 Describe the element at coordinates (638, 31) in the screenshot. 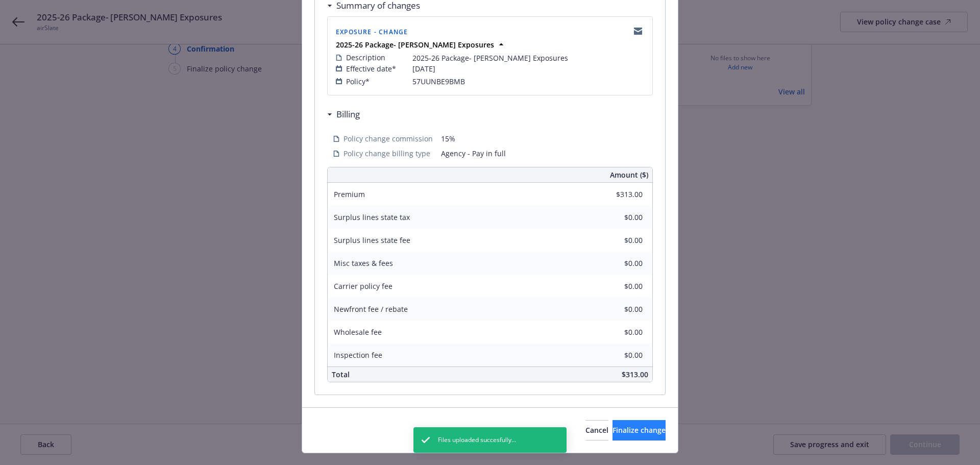

I see `a: copyLogging` at that location.